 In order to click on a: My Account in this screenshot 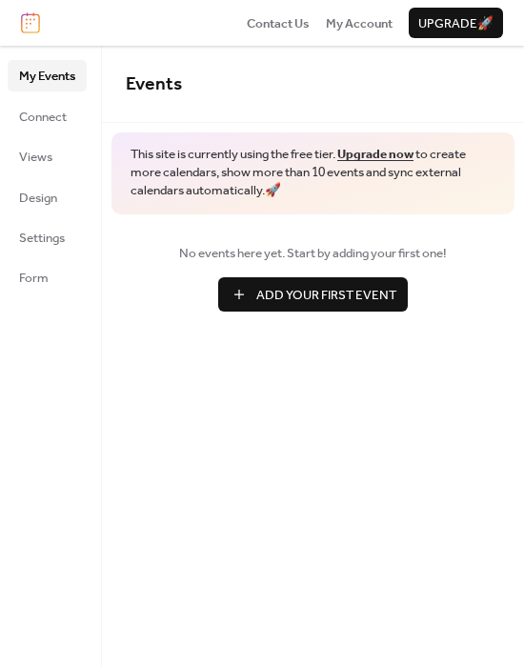, I will do `click(359, 23)`.